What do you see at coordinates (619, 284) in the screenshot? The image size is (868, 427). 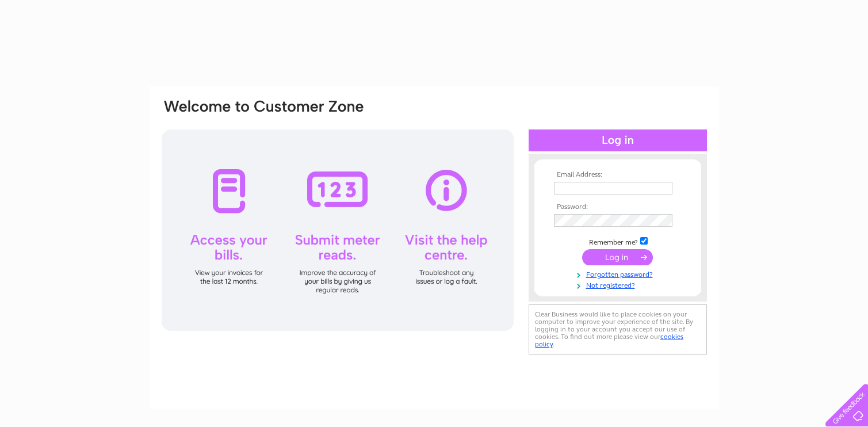 I see `a: Not registered?` at bounding box center [619, 284].